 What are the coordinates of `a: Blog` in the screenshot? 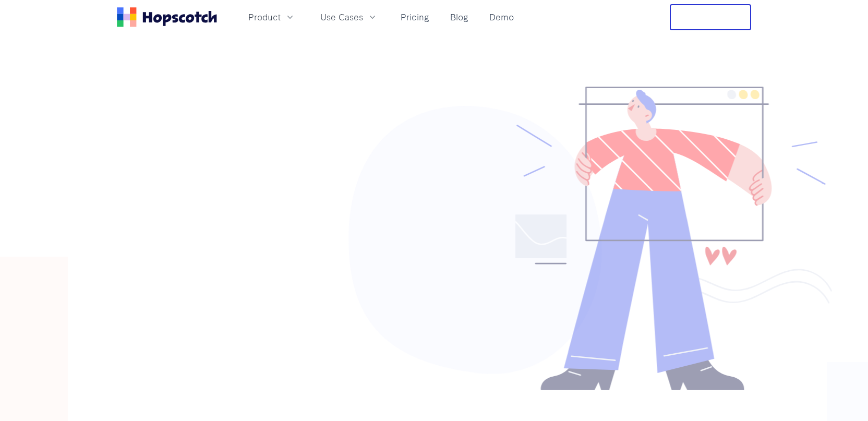 It's located at (459, 17).